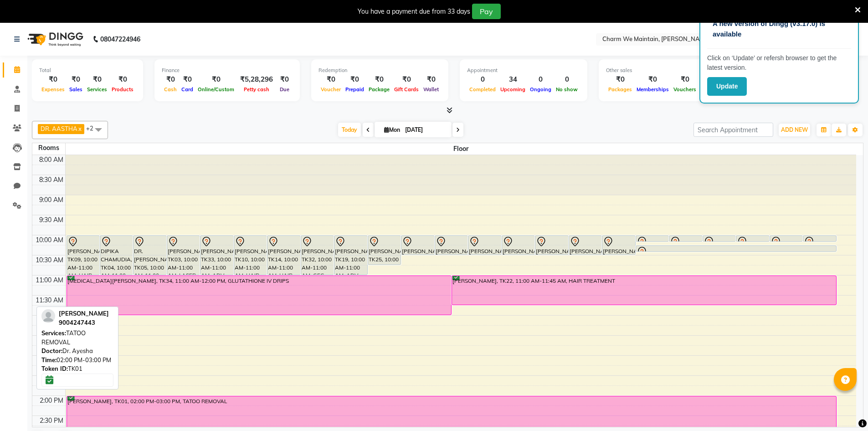 Image resolution: width=868 pixels, height=431 pixels. I want to click on span: Petty cash, so click(256, 90).